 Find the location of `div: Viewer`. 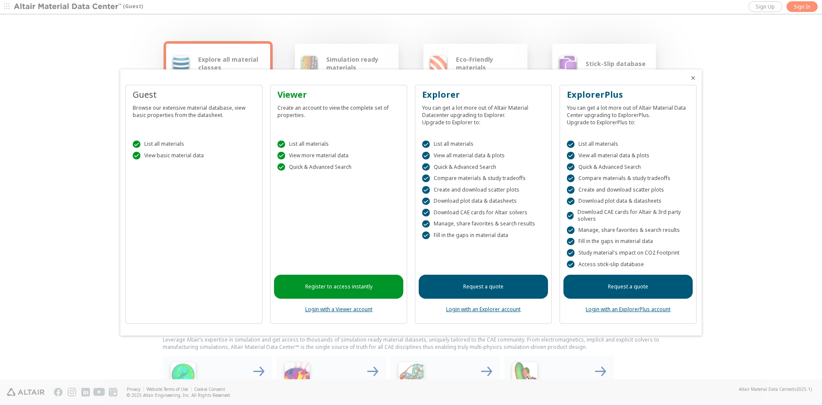

div: Viewer is located at coordinates (339, 95).